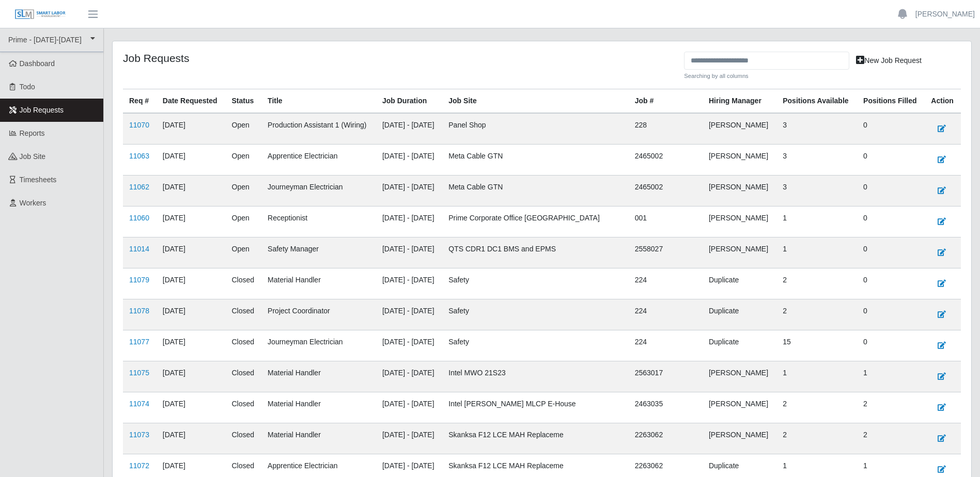 The height and width of the screenshot is (477, 980). Describe the element at coordinates (817, 101) in the screenshot. I see `th: Positions Available` at that location.